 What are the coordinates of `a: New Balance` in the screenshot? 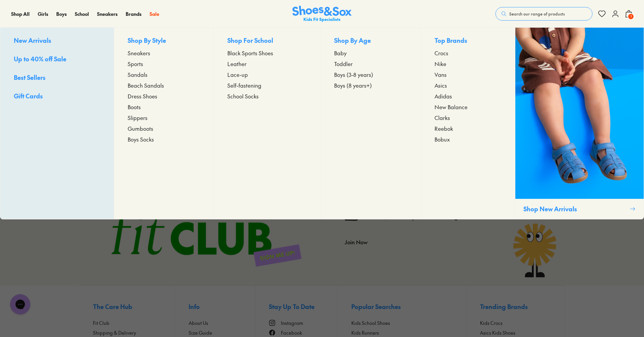 It's located at (468, 107).